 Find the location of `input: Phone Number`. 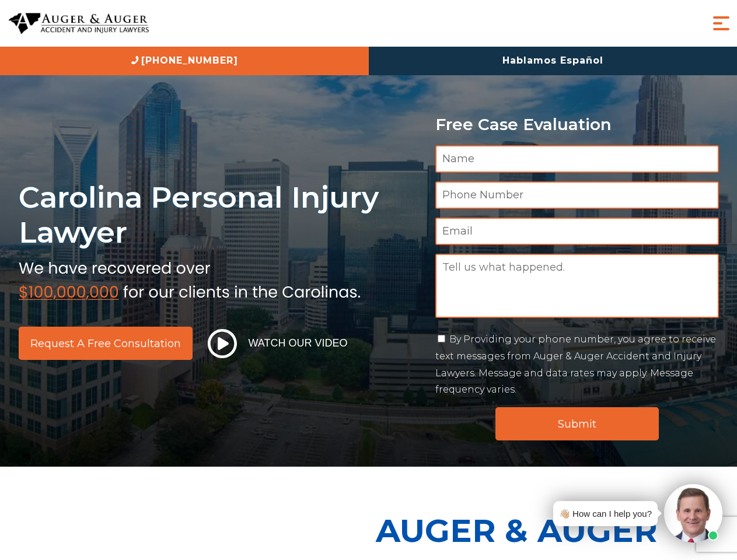

input: Phone Number is located at coordinates (577, 195).